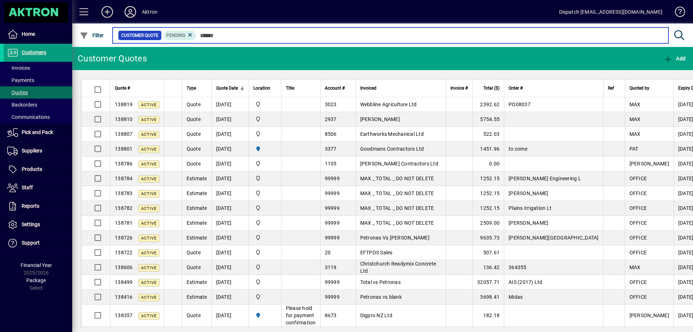 The image size is (693, 332). What do you see at coordinates (380, 282) in the screenshot?
I see `span: Total vs Petronas` at bounding box center [380, 282].